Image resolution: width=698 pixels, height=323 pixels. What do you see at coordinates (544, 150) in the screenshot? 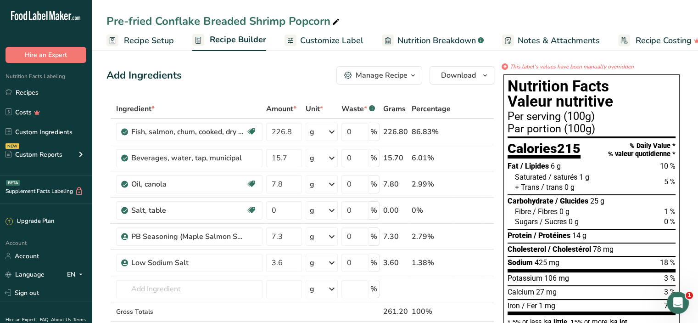
I see `div: Calories` at bounding box center [544, 150].